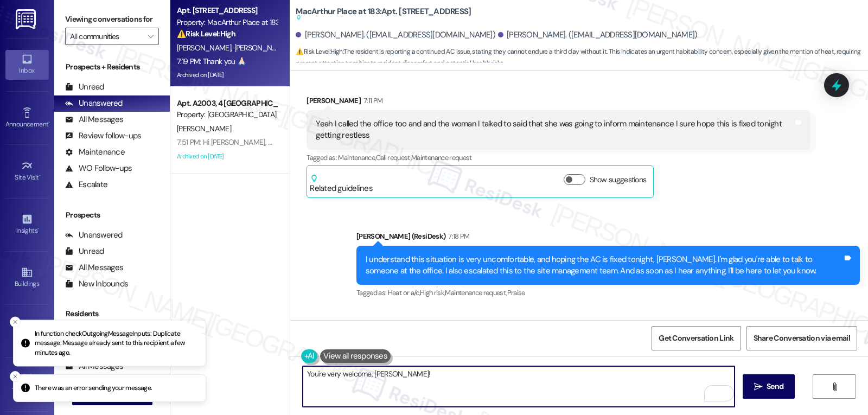  Describe the element at coordinates (27, 385) in the screenshot. I see `a: Templates •` at that location.